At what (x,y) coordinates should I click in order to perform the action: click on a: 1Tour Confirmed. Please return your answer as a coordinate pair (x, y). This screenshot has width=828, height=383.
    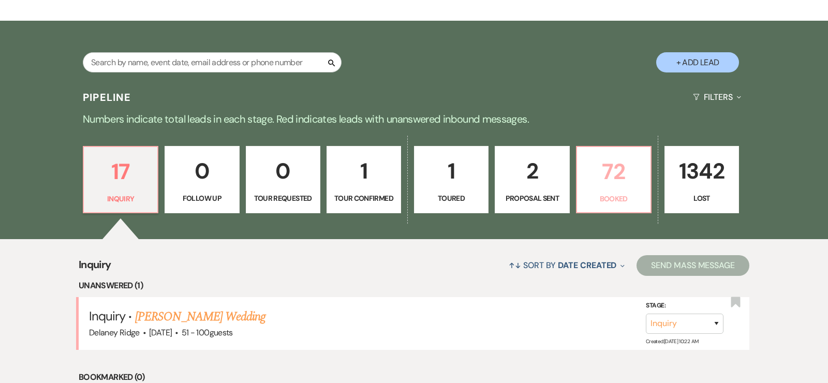
    Looking at the image, I should click on (364, 179).